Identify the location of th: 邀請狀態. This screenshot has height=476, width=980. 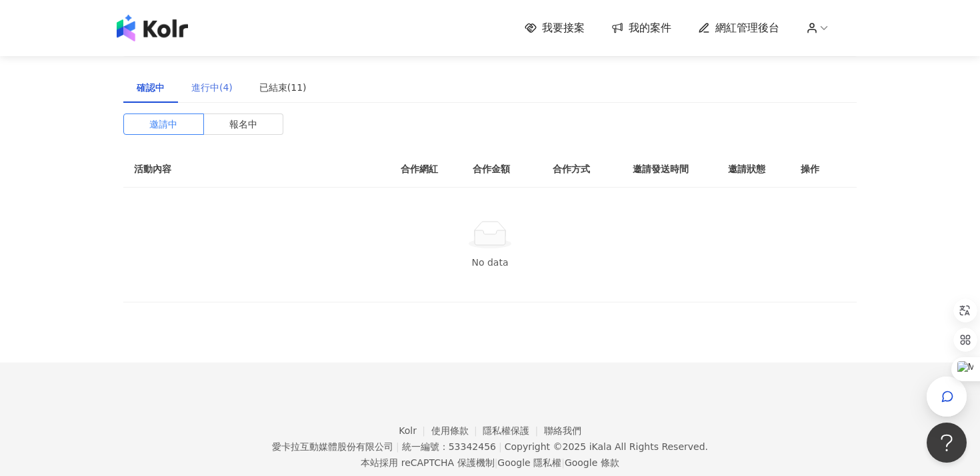
(753, 169).